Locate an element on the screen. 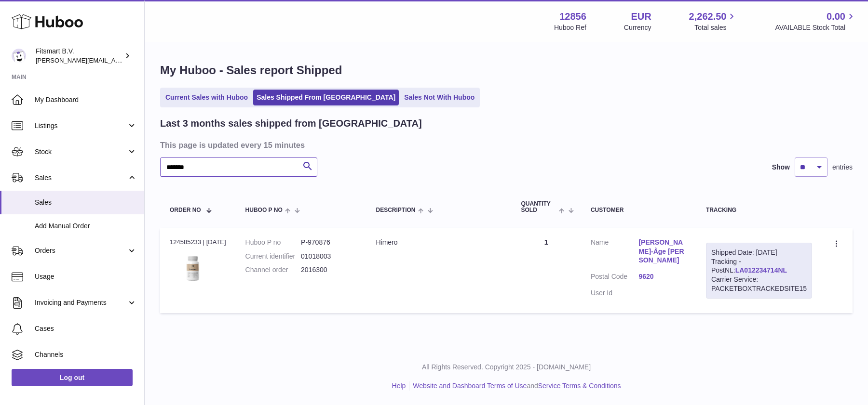 This screenshot has height=405, width=868. div: Fitsmart B.V. is located at coordinates (79, 56).